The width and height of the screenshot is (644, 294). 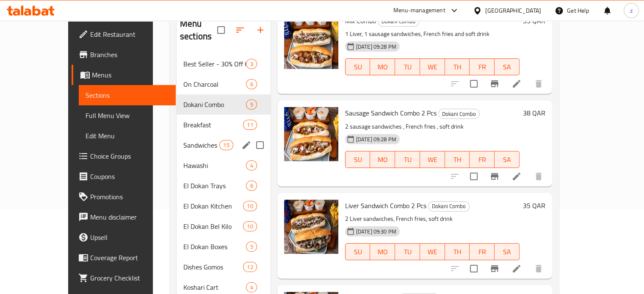 What do you see at coordinates (213, 206) in the screenshot?
I see `span: El Dokan Kitchen` at bounding box center [213, 206].